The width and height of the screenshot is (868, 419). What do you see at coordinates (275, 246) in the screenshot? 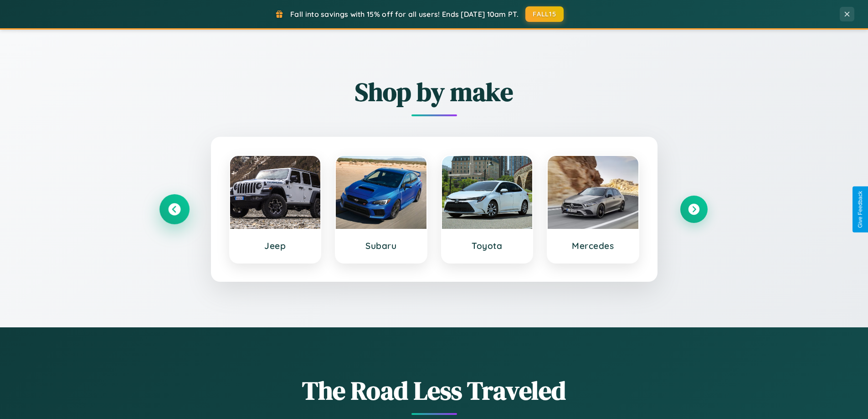
I see `h3: Jeep` at bounding box center [275, 246].